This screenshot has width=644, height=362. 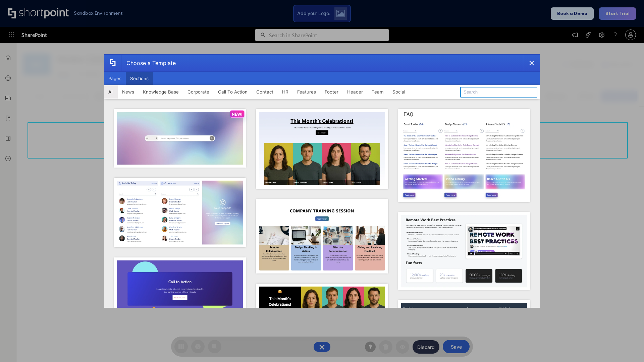 I want to click on div: Chat Widget, so click(x=627, y=346).